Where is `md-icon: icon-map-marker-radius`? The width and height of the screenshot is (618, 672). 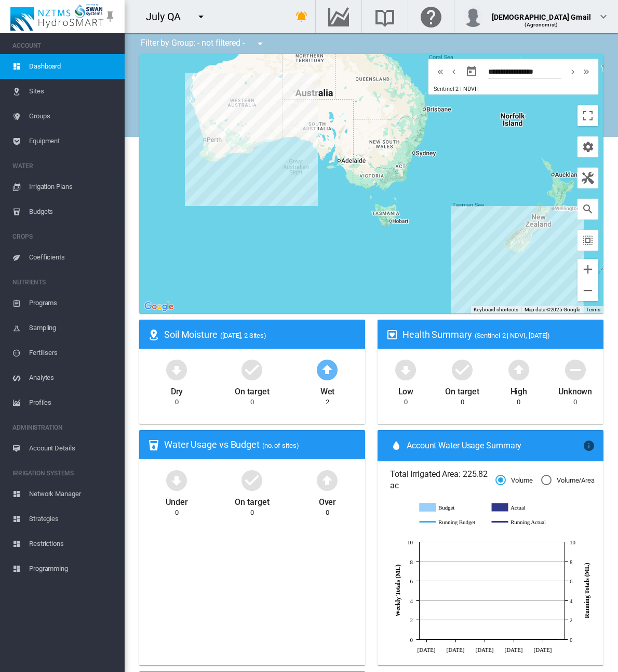 md-icon: icon-map-marker-radius is located at coordinates (154, 335).